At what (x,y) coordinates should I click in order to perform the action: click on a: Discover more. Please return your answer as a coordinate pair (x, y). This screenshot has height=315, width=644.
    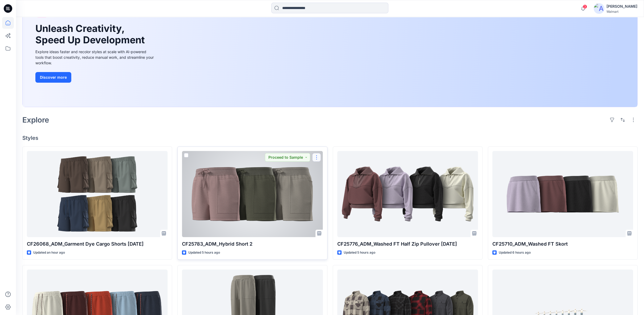
    Looking at the image, I should click on (95, 77).